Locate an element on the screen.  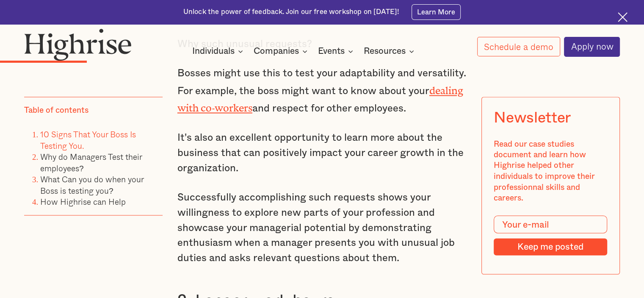
input: Your e-mail is located at coordinates (551, 224).